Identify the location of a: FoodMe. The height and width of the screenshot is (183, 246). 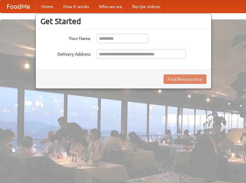
(18, 7).